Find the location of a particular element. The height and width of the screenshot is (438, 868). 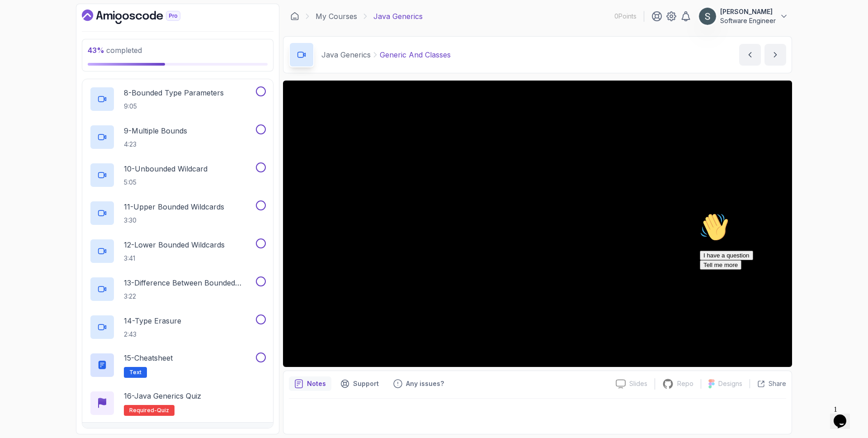

button: notes button is located at coordinates (310, 384).